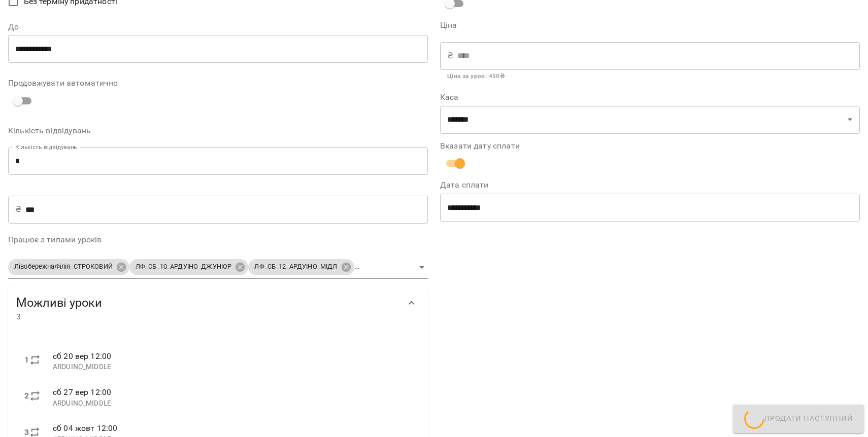 Image resolution: width=868 pixels, height=437 pixels. I want to click on span: ЛФ_СБ_10_АРДУІНО_ДЖУНІОР, so click(184, 267).